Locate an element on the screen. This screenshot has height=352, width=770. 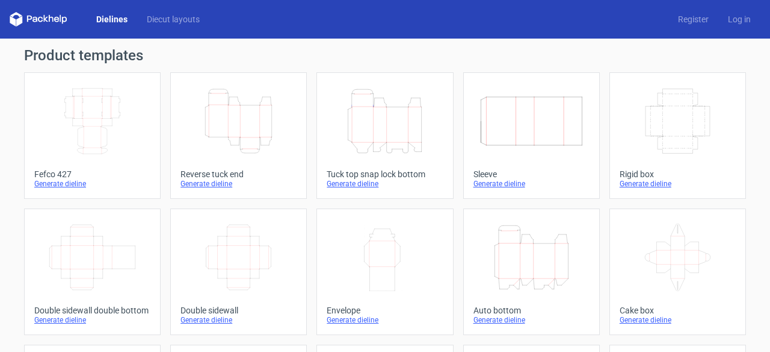
div: Tuck top snap lock bottom is located at coordinates (385, 174).